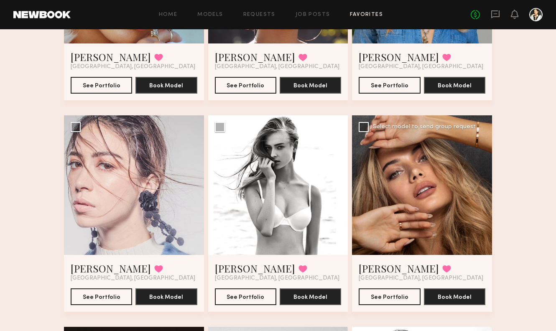 The height and width of the screenshot is (331, 556). Describe the element at coordinates (259, 15) in the screenshot. I see `a: Requests` at that location.